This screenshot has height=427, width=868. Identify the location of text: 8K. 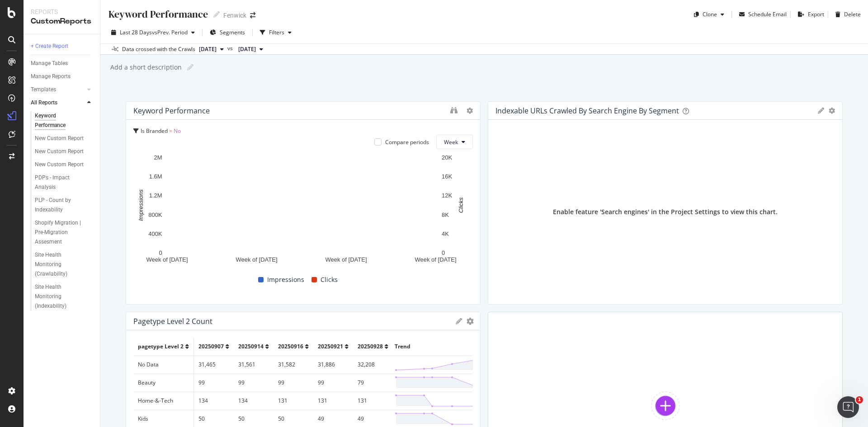
(445, 214).